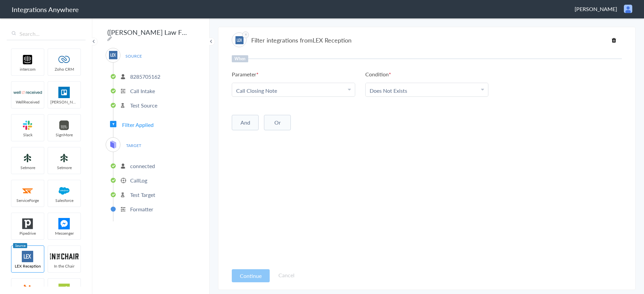 The image size is (644, 294). Describe the element at coordinates (64, 201) in the screenshot. I see `span: Salesforce` at that location.